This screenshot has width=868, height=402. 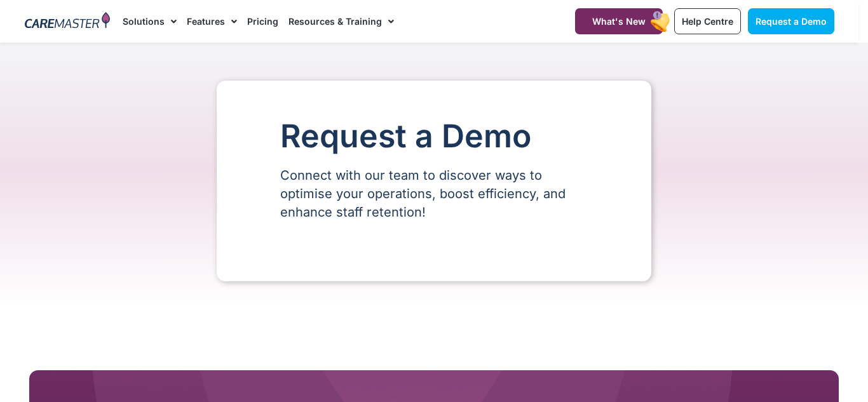 What do you see at coordinates (707, 21) in the screenshot?
I see `a: Help Centre` at bounding box center [707, 21].